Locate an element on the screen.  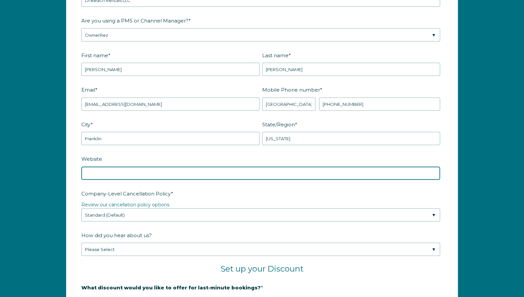
span: Website is located at coordinates (92, 159).